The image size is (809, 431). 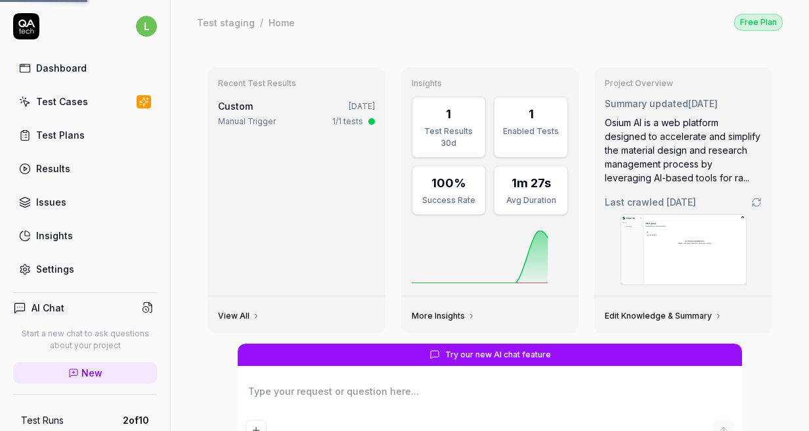 What do you see at coordinates (42, 420) in the screenshot?
I see `h5: Test Runs` at bounding box center [42, 420].